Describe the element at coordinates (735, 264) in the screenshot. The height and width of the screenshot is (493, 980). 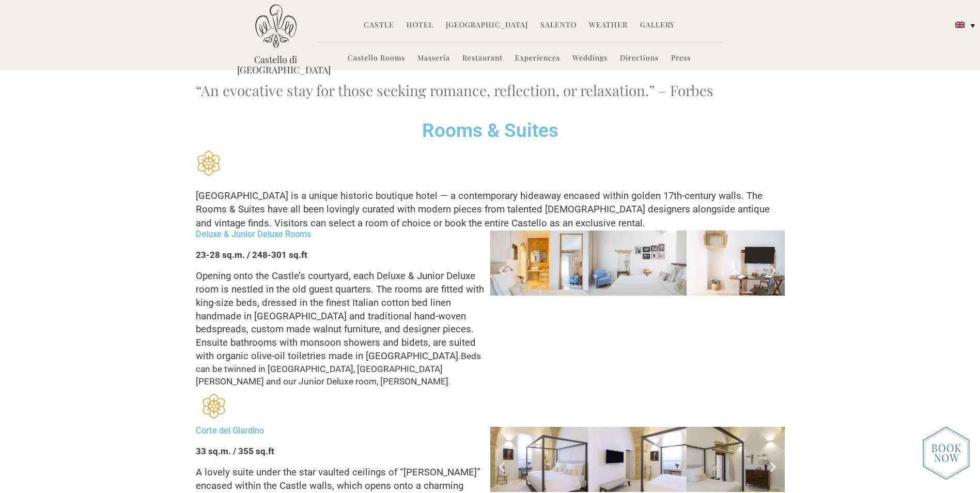
I see `div: 3 of 7` at that location.